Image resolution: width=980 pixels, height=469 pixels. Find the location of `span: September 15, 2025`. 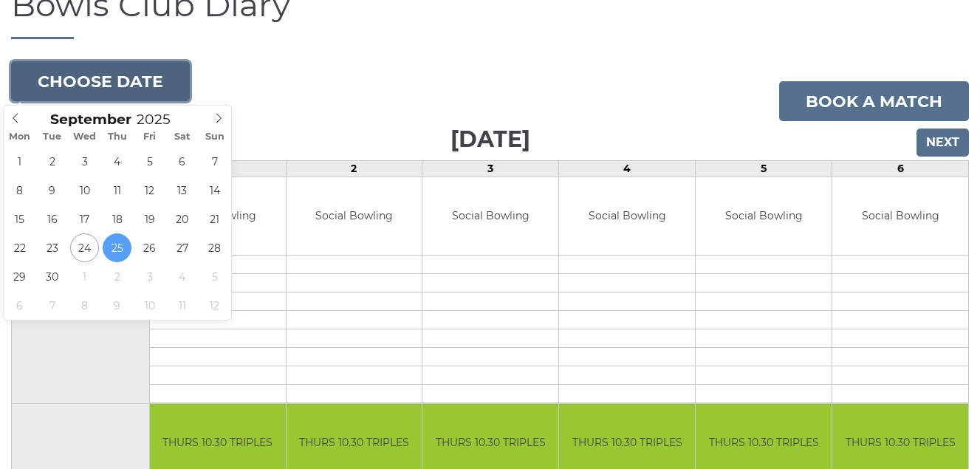

span: September 15, 2025 is located at coordinates (19, 219).